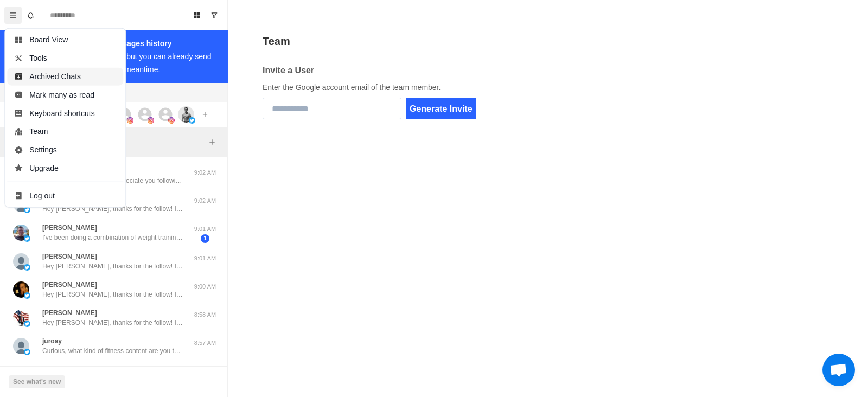 The width and height of the screenshot is (868, 397). What do you see at coordinates (205, 114) in the screenshot?
I see `button: Add account` at bounding box center [205, 114].